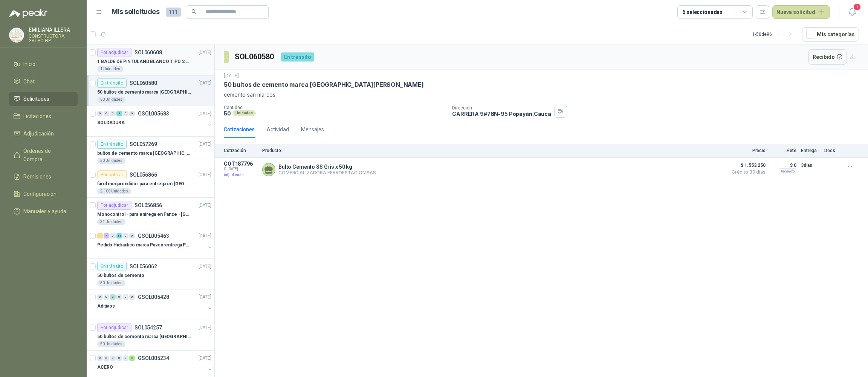 The width and height of the screenshot is (868, 377). What do you see at coordinates (43, 81) in the screenshot?
I see `a: Chat` at bounding box center [43, 81].